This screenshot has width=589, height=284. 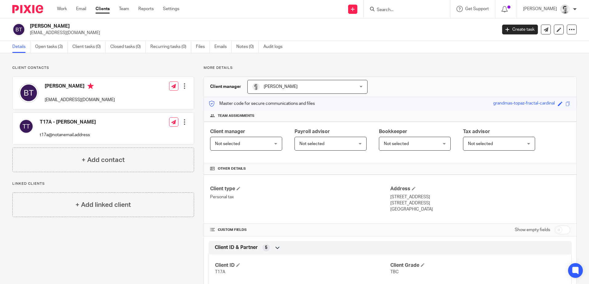 I want to click on p: Personal tax, so click(x=300, y=197).